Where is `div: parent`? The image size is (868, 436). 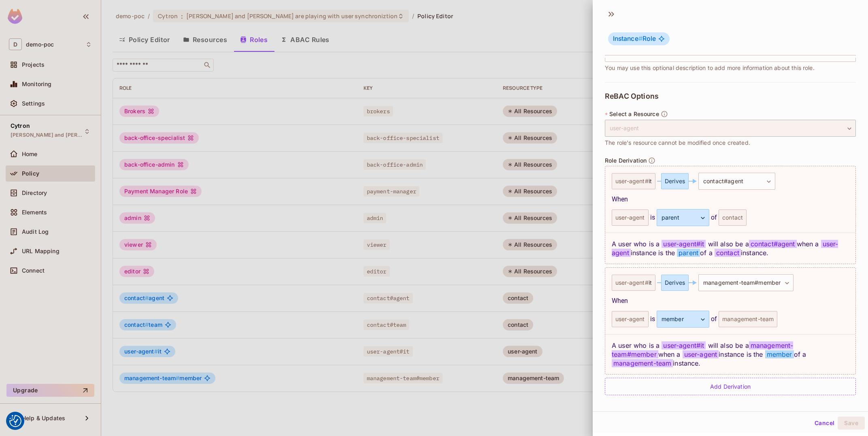 div: parent is located at coordinates (683, 218).